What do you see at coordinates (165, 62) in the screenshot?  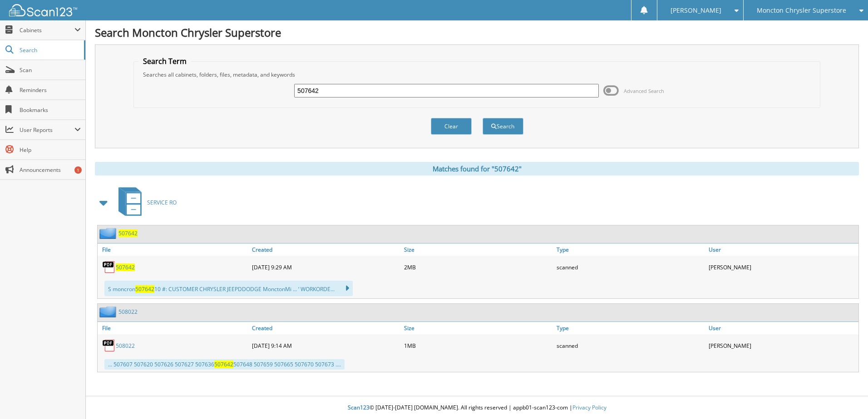 I see `legend: Search Term` at bounding box center [165, 62].